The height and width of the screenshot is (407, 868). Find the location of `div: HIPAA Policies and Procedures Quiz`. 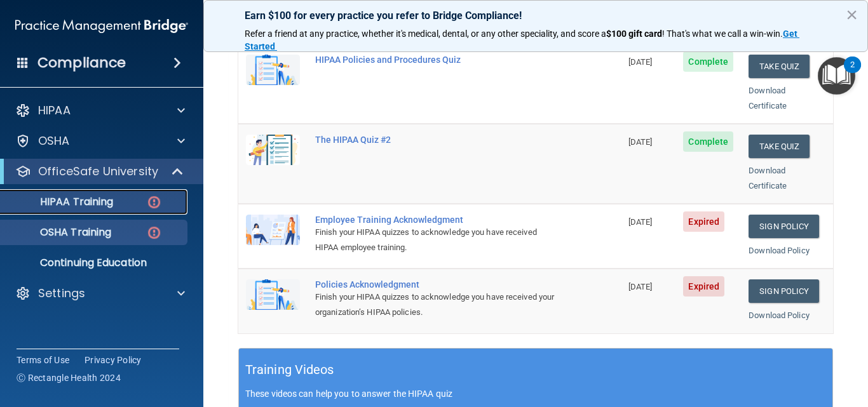

div: HIPAA Policies and Procedures Quiz is located at coordinates (436, 59).